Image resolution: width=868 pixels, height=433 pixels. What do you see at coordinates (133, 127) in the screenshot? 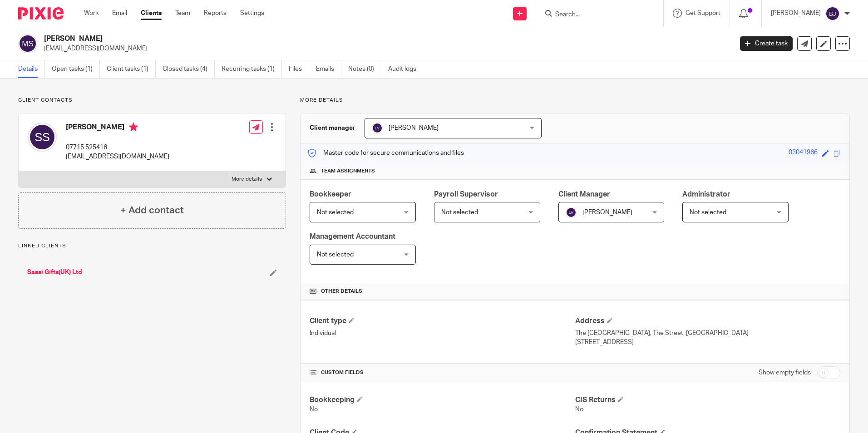
I see `i: Primary` at bounding box center [133, 127].